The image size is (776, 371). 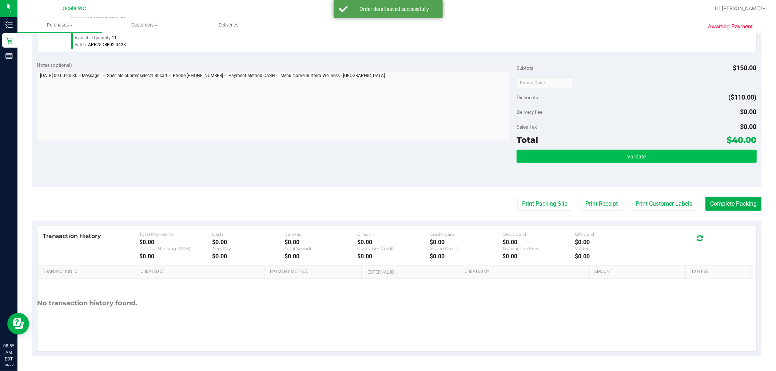 I want to click on div: Total Payments, so click(x=175, y=234).